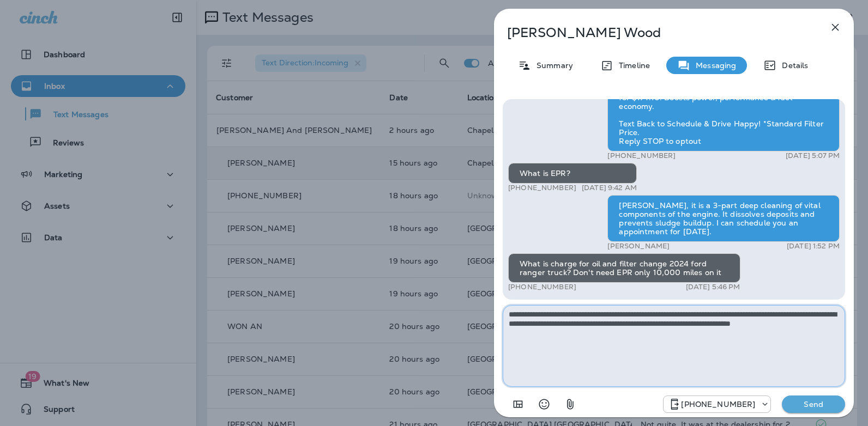 Image resolution: width=868 pixels, height=426 pixels. What do you see at coordinates (713, 66) in the screenshot?
I see `p: Messaging` at bounding box center [713, 66].